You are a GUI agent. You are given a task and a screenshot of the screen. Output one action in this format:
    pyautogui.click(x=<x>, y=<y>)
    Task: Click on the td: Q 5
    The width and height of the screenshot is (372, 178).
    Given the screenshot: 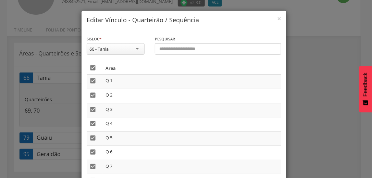 What is the action you would take?
    pyautogui.click(x=192, y=139)
    